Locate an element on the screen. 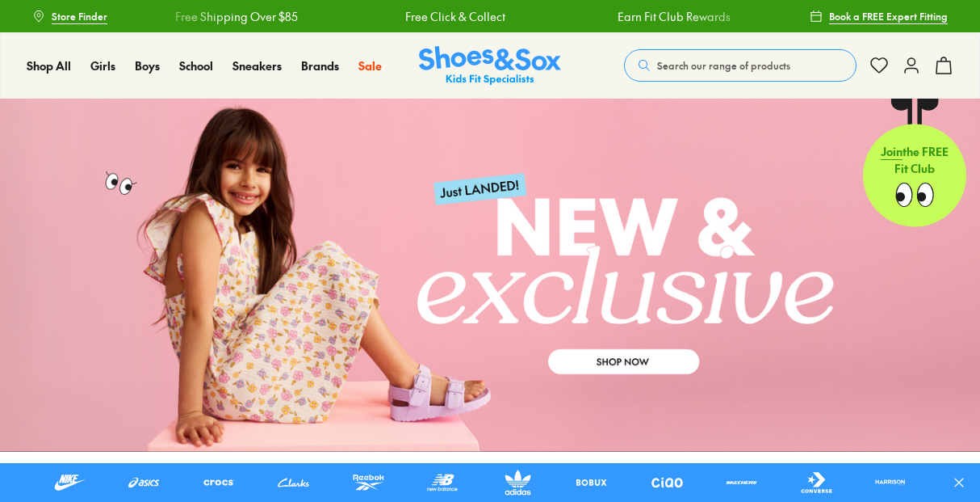 This screenshot has height=502, width=980. span: Search our range of products is located at coordinates (723, 65).